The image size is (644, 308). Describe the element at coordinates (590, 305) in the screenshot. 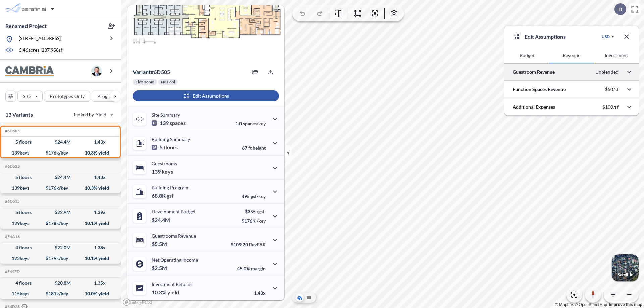

I see `a: OpenStreetMap` at that location.